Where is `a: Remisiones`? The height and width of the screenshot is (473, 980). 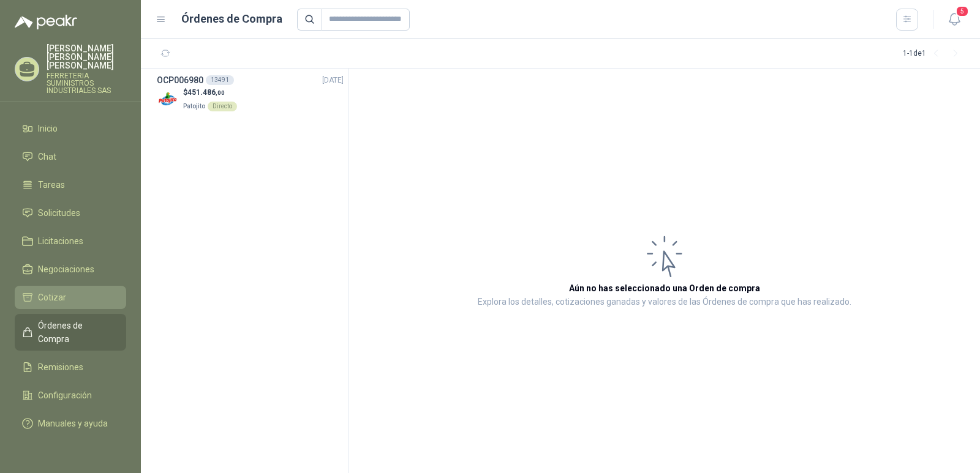 a: Remisiones is located at coordinates (70, 367).